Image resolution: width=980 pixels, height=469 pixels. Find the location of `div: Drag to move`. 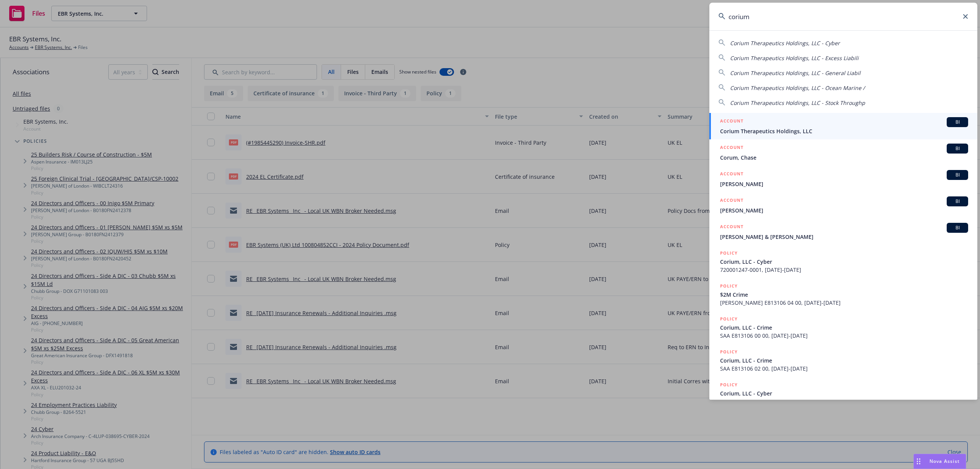

div: Drag to move is located at coordinates (919, 461).